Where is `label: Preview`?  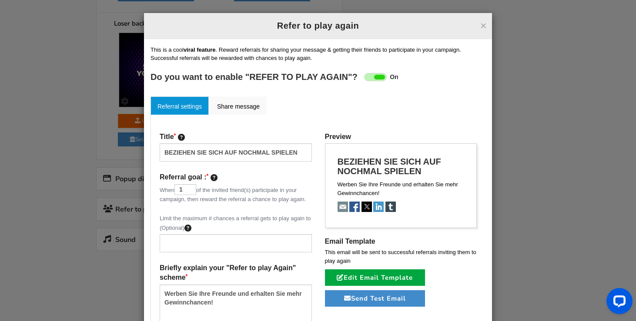 label: Preview is located at coordinates (338, 137).